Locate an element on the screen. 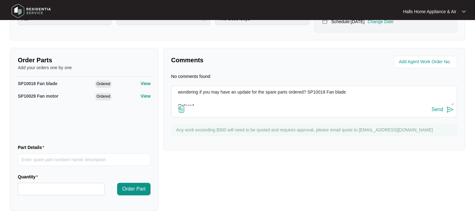 The image size is (475, 220). p: Halls Home Appliance & Air is located at coordinates (430, 12).